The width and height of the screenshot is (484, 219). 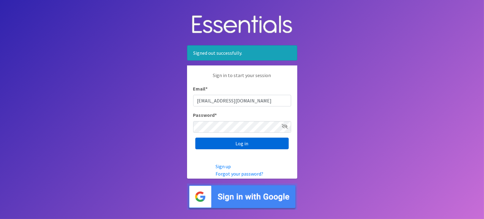 I want to click on label: Email, so click(x=200, y=89).